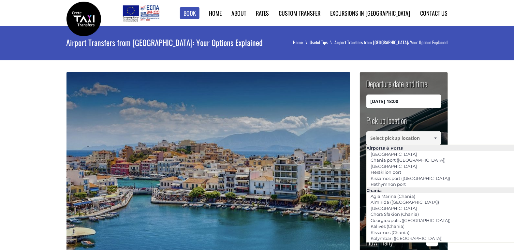  What do you see at coordinates (263, 13) in the screenshot?
I see `a: Rates` at bounding box center [263, 13].